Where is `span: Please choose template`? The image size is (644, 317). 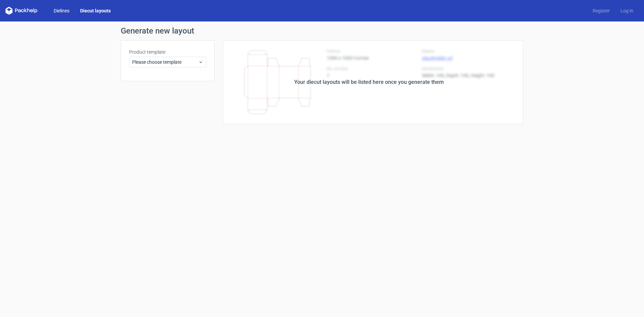
span: Please choose template is located at coordinates (165, 62).